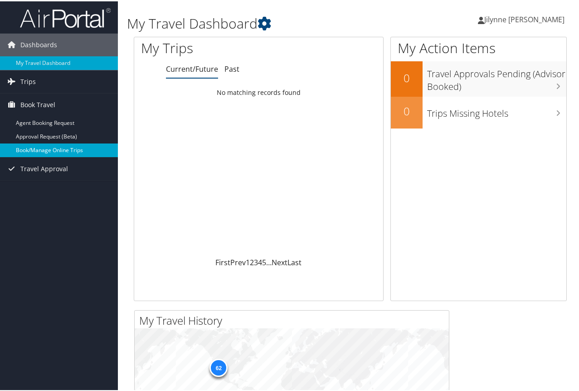 Image resolution: width=579 pixels, height=391 pixels. I want to click on h3: Travel Approvals Pending (Advisor Booked), so click(497, 77).